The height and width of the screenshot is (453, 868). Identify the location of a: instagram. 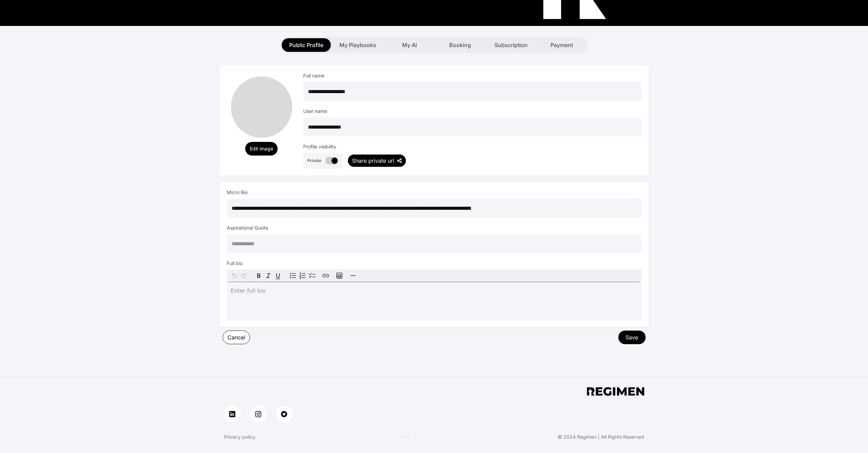
(258, 414).